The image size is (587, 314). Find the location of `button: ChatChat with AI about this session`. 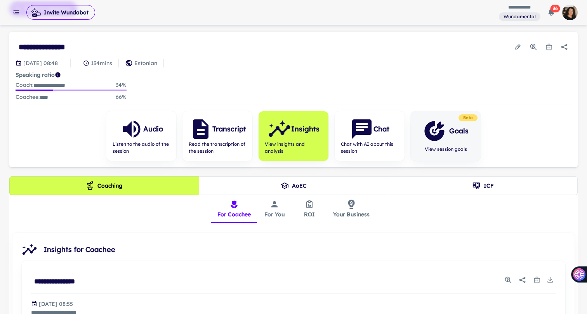

button: ChatChat with AI about this session is located at coordinates (370, 136).